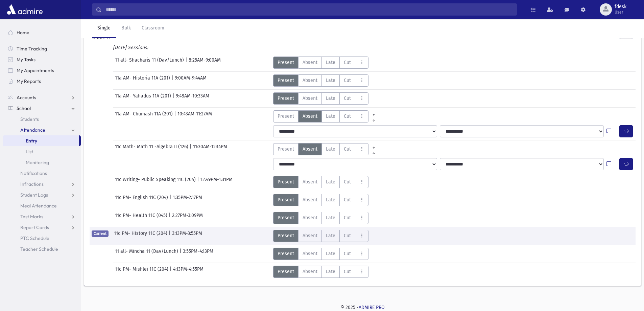  What do you see at coordinates (39, 249) in the screenshot?
I see `span: Teacher Schedule` at bounding box center [39, 249].